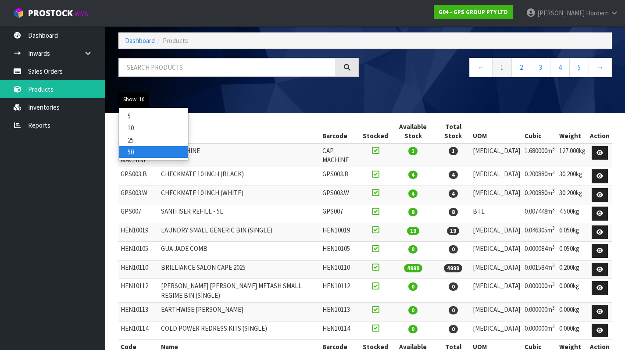 This screenshot has height=350, width=625. Describe the element at coordinates (497, 214) in the screenshot. I see `td: BTL` at that location.